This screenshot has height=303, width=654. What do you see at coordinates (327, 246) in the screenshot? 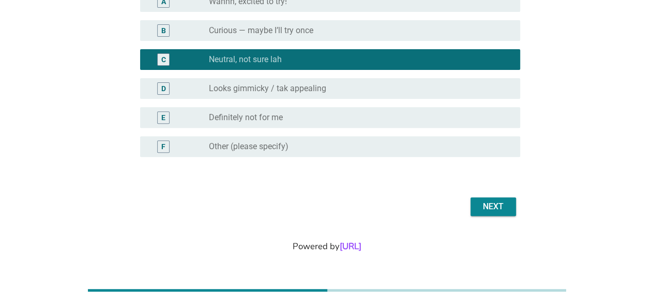
I see `div: Powered by` at bounding box center [327, 246].